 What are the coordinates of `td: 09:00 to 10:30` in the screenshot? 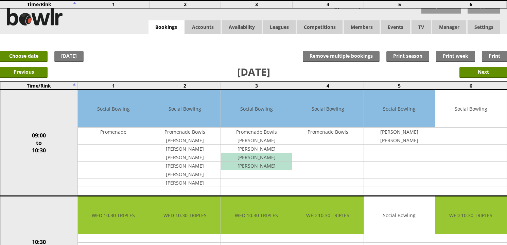 It's located at (39, 143).